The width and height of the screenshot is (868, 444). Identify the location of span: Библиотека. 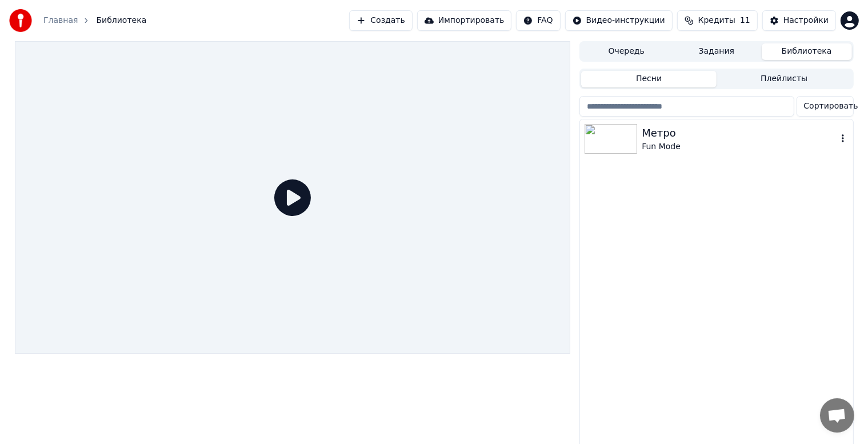
(121, 21).